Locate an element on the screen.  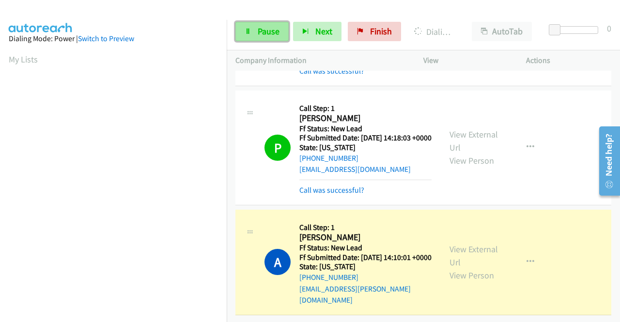
div: 0 is located at coordinates (609, 28).